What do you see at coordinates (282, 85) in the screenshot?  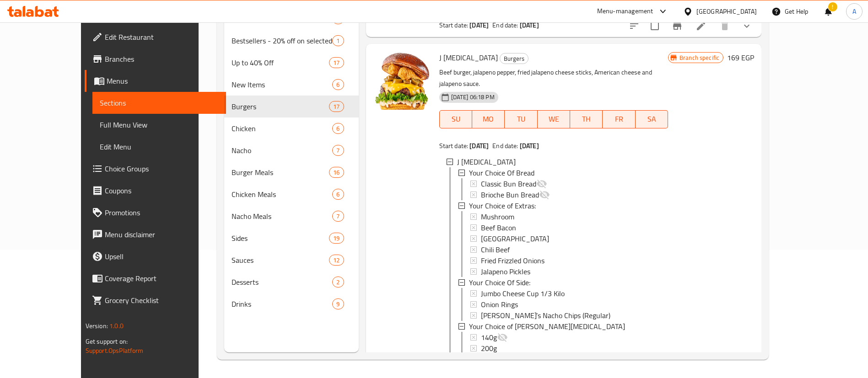 I see `span: New Items` at bounding box center [282, 85].